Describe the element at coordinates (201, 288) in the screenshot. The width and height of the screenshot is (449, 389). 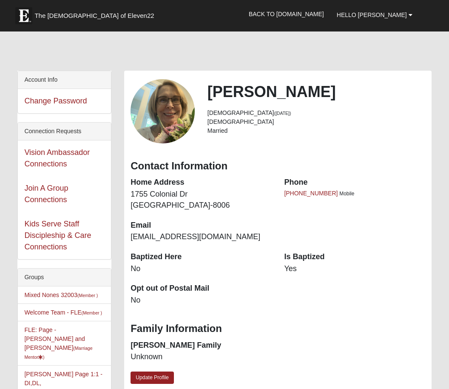
I see `dt: Opt out of Postal Mail` at that location.